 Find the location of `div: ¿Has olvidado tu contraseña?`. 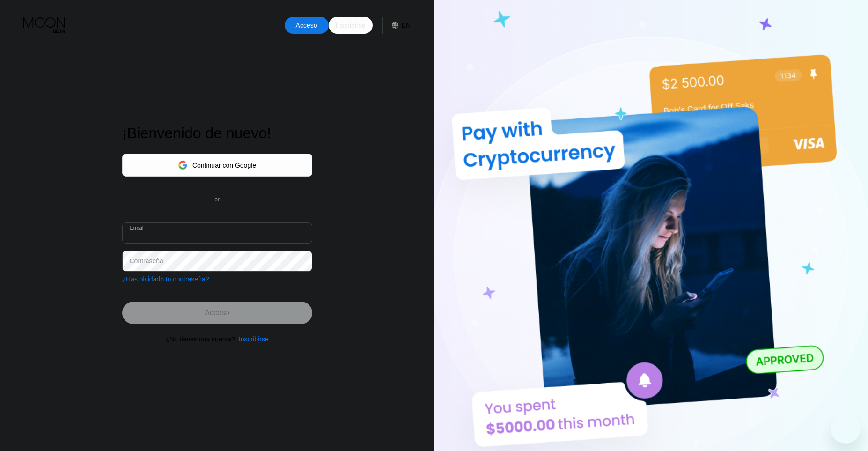

div: ¿Has olvidado tu contraseña? is located at coordinates (166, 279).